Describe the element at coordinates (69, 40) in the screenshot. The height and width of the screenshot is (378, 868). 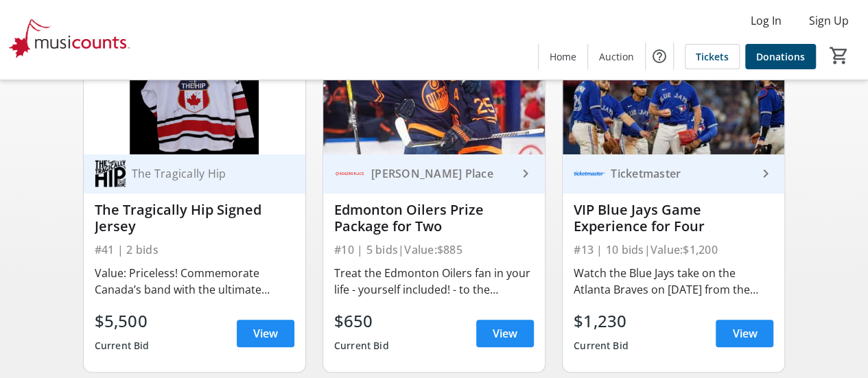
I see `img: MusiCounts's Logo` at that location.